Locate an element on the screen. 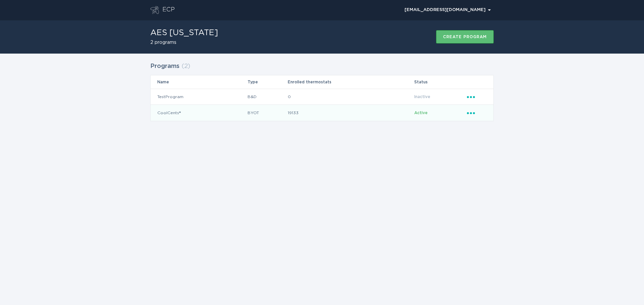  th: Enrolled thermostats is located at coordinates (350, 82).